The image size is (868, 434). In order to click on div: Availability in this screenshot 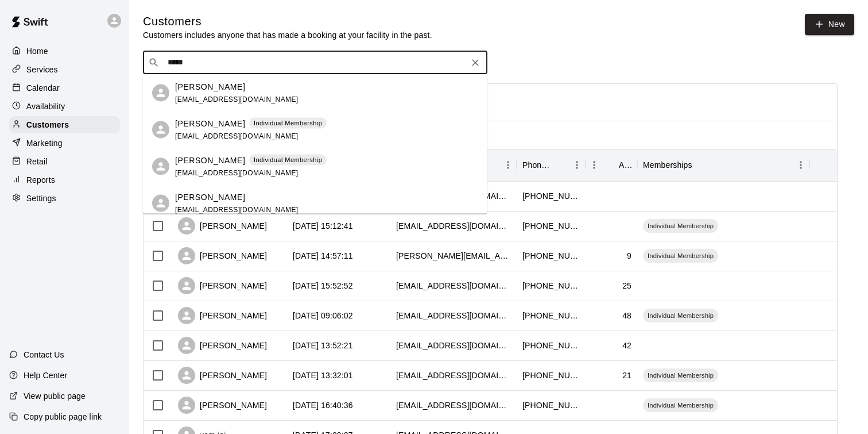, I will do `click(64, 106)`.